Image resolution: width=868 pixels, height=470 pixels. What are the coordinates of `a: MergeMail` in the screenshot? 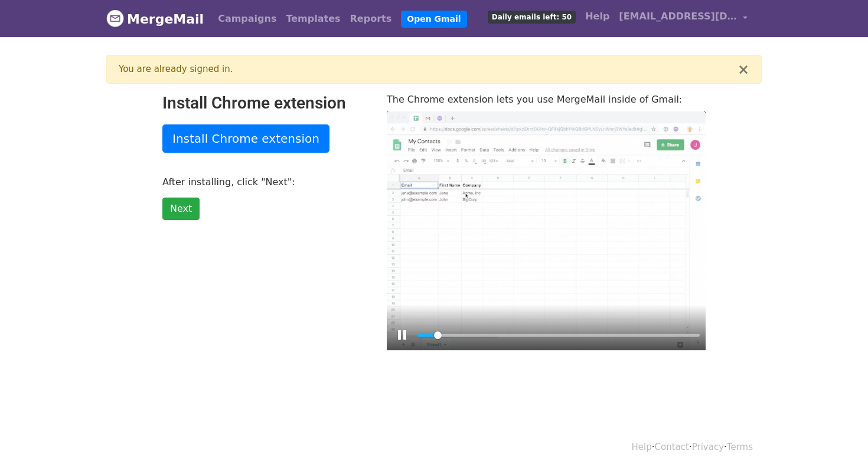 It's located at (155, 19).